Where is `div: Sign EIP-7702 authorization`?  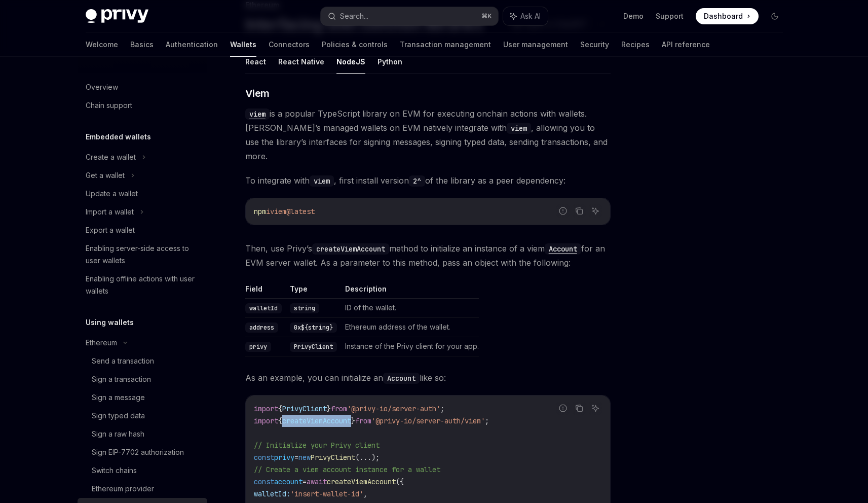 div: Sign EIP-7702 authorization is located at coordinates (138, 452).